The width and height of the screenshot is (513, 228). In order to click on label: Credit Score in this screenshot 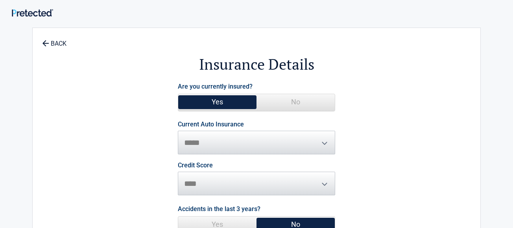, I will do `click(195, 165)`.